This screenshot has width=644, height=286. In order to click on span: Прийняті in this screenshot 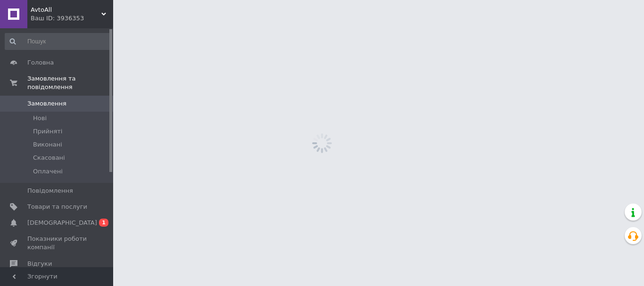, I will do `click(47, 132)`.